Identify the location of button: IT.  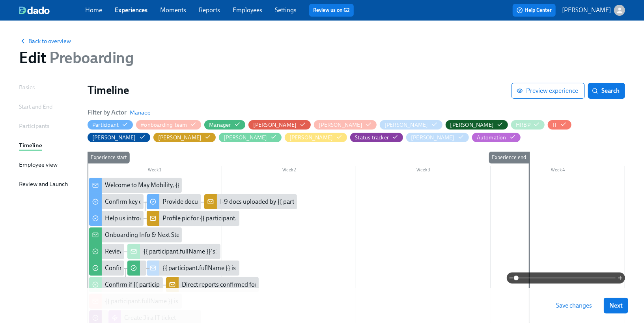
(560, 125).